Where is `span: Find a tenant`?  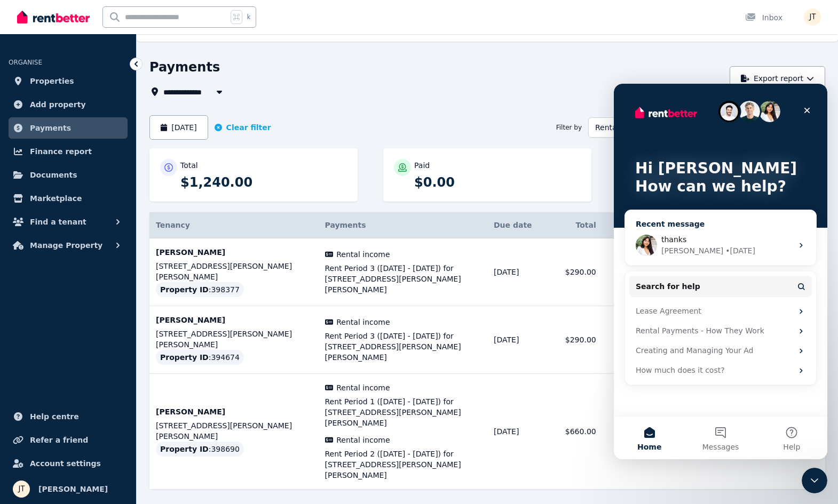 span: Find a tenant is located at coordinates (59, 222).